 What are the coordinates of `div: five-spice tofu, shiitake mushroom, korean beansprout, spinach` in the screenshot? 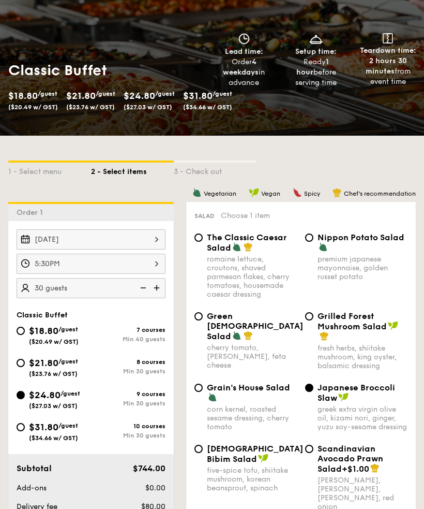 It's located at (252, 479).